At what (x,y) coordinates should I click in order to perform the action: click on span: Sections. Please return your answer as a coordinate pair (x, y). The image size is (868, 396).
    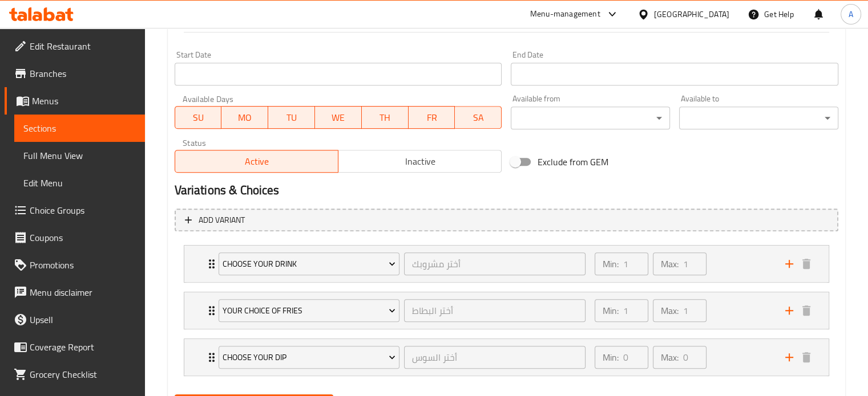
    Looking at the image, I should click on (79, 128).